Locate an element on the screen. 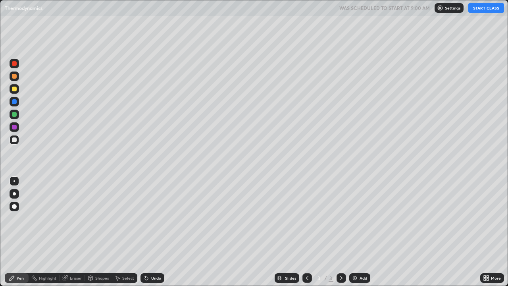 The image size is (508, 286). div: Add is located at coordinates (363, 278).